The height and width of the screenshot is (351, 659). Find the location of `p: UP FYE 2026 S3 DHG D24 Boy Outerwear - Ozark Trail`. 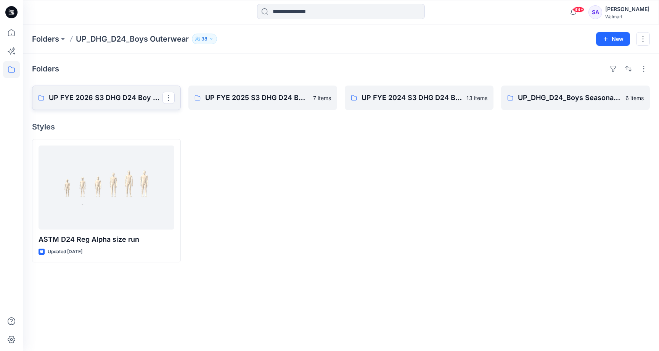

p: UP FYE 2026 S3 DHG D24 Boy Outerwear - Ozark Trail is located at coordinates (106, 98).